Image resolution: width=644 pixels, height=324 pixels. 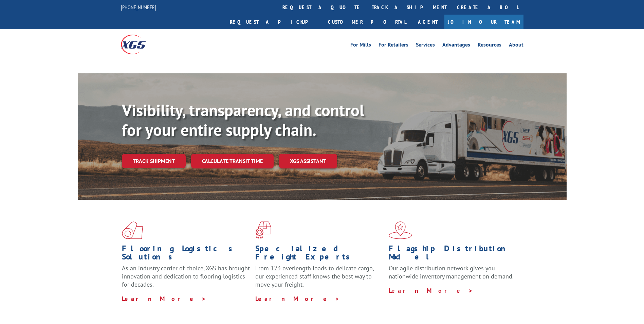 What do you see at coordinates (426, 46) in the screenshot?
I see `a: Services` at bounding box center [426, 46].